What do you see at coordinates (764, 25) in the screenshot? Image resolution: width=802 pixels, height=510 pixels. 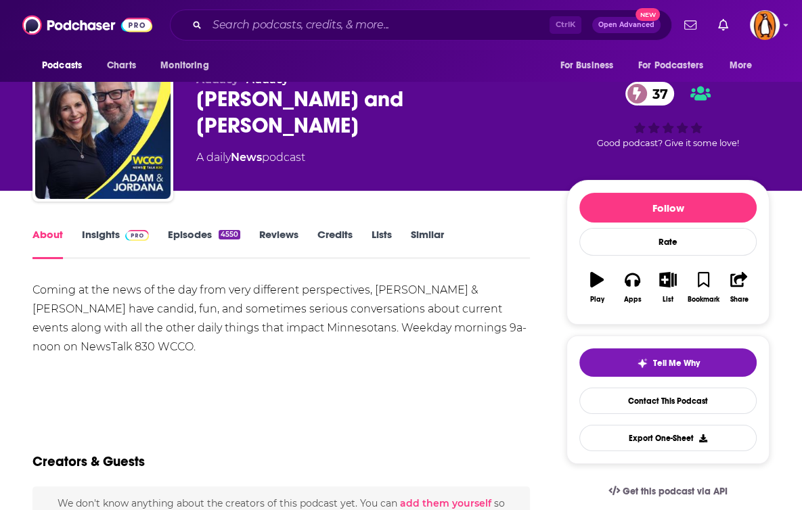 I see `span: Logged in as penguin_portfolio` at bounding box center [764, 25].